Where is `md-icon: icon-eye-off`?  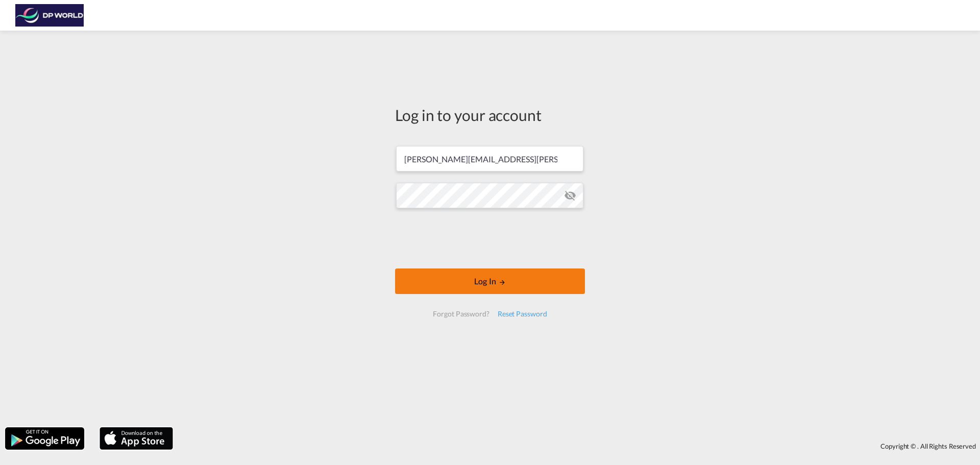
md-icon: icon-eye-off is located at coordinates (571, 196).